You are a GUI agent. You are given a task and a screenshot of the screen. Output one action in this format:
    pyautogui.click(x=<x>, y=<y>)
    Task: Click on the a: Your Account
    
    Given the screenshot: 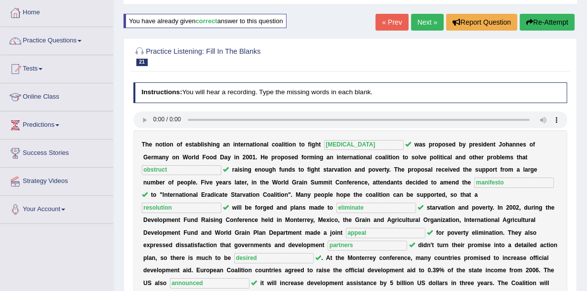 What is the action you would take?
    pyautogui.click(x=57, y=208)
    